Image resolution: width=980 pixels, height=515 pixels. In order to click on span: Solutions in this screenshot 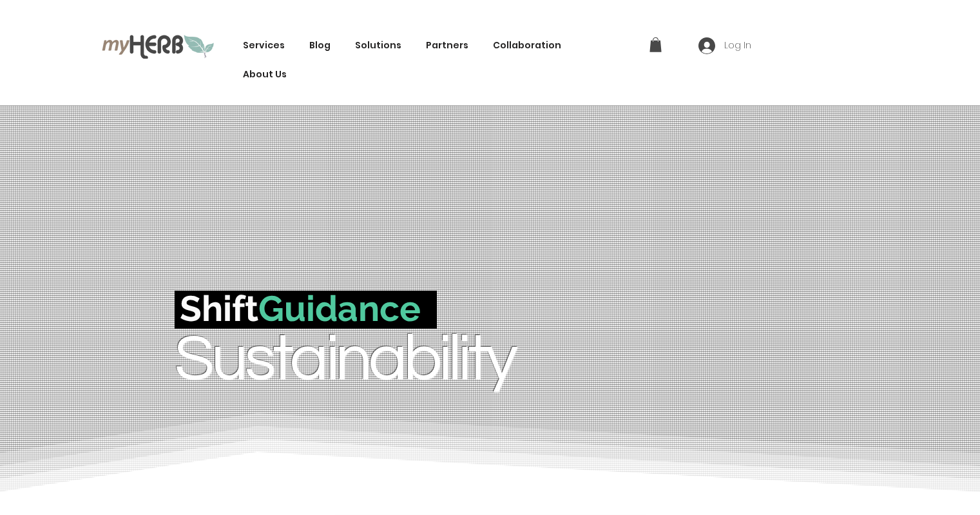, I will do `click(378, 45)`.